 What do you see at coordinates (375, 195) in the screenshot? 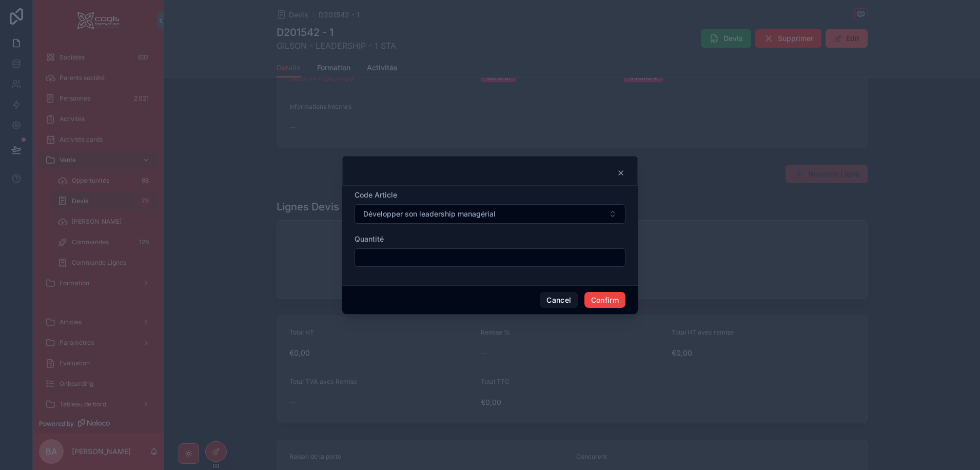
I see `span: Code Article` at bounding box center [375, 195].